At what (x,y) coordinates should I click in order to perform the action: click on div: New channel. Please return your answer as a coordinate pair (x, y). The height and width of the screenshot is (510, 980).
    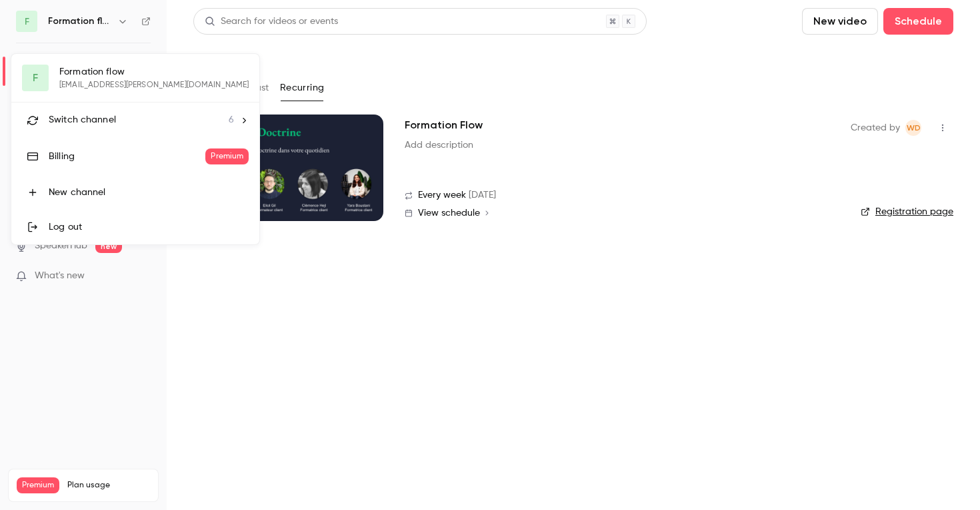
    Looking at the image, I should click on (149, 193).